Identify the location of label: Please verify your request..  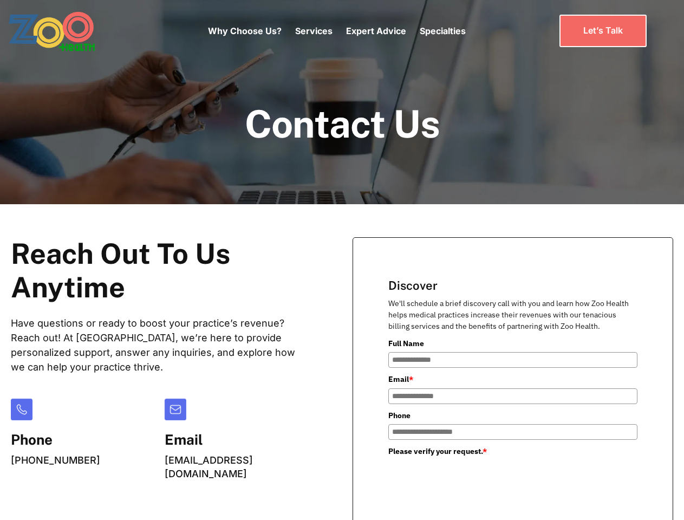
(513, 451).